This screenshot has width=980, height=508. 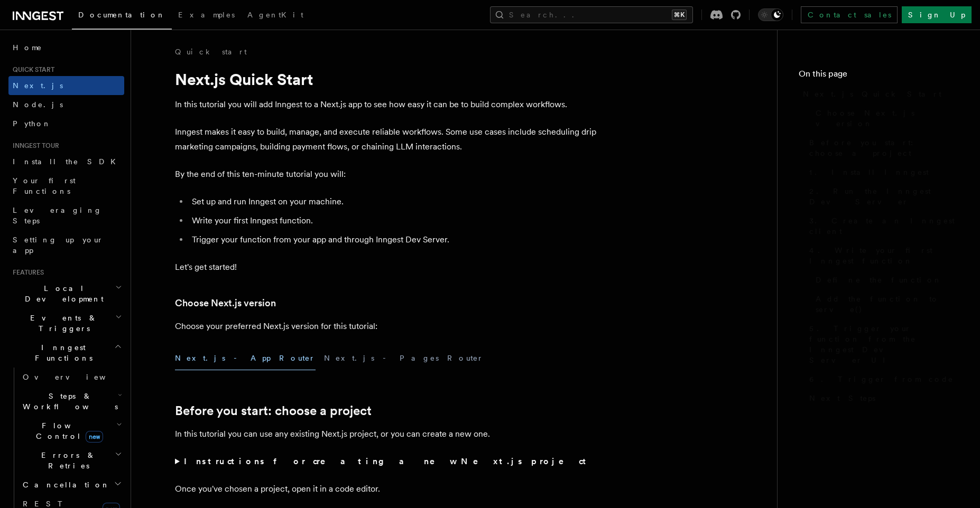 What do you see at coordinates (44, 186) in the screenshot?
I see `span: Your first Functions` at bounding box center [44, 186].